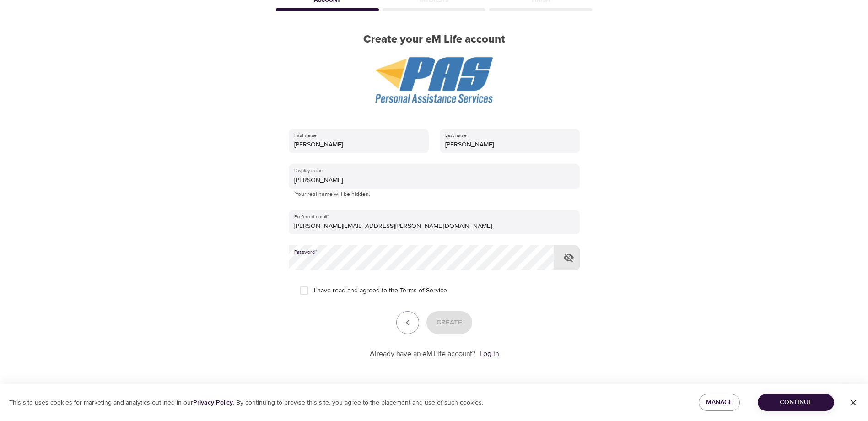 Image resolution: width=868 pixels, height=421 pixels. Describe the element at coordinates (795, 403) in the screenshot. I see `button: Continue` at that location.